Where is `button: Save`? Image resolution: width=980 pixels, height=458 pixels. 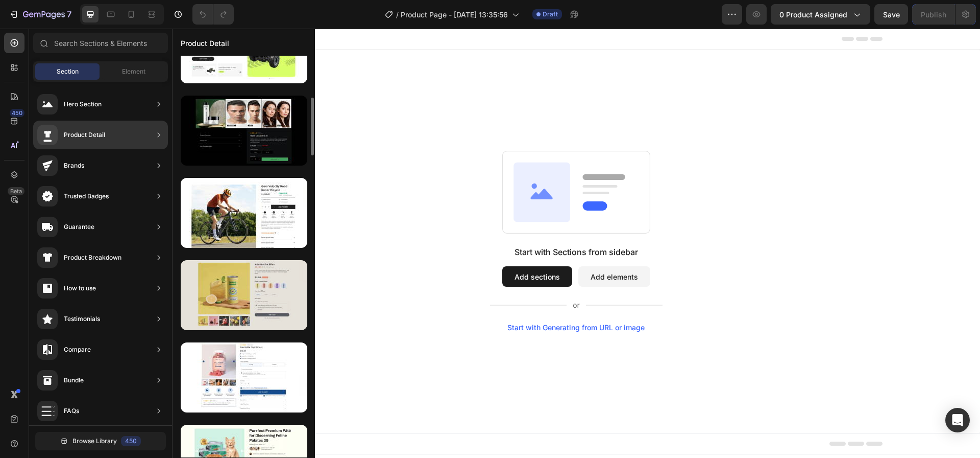
button: Save is located at coordinates (892, 14).